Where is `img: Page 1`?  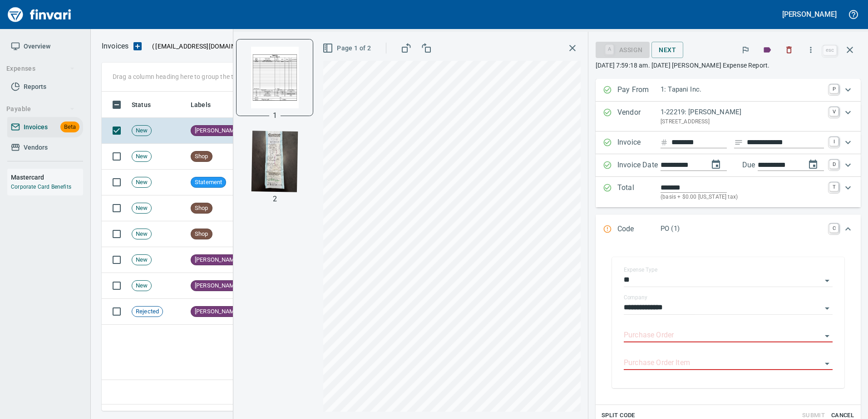
img: Page 1 is located at coordinates (275, 78).